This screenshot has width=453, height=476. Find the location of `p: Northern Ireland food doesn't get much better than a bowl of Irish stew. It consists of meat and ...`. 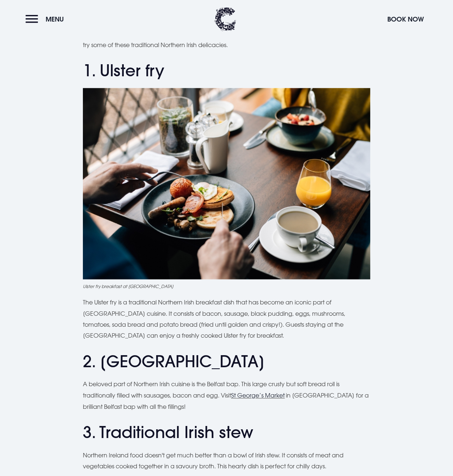

p: Northern Ireland food doesn't get much better than a bowl of Irish stew. It consists of meat and ... is located at coordinates (226, 460).